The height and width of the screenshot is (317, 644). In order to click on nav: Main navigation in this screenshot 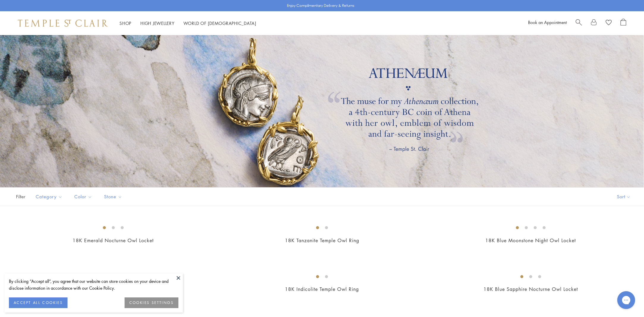, I will do `click(188, 23)`.